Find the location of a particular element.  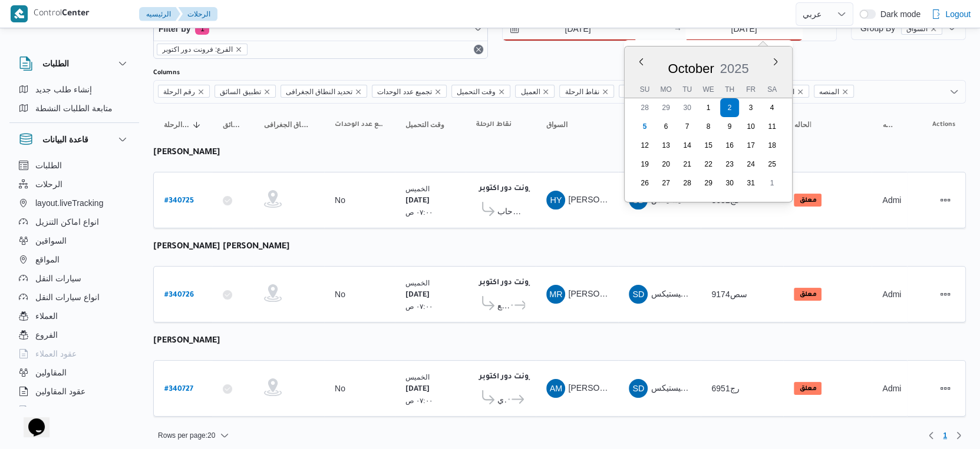

span: layout.liveTracking is located at coordinates (69, 203).